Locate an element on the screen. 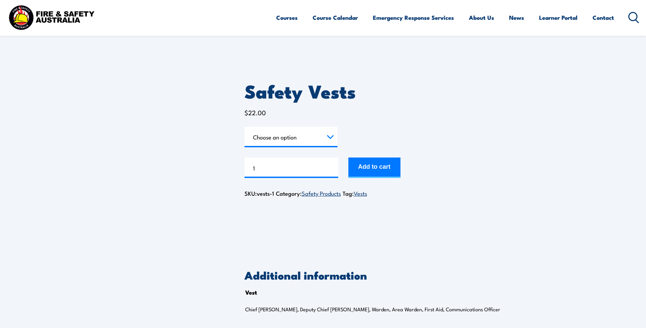  th: Vest is located at coordinates (251, 292).